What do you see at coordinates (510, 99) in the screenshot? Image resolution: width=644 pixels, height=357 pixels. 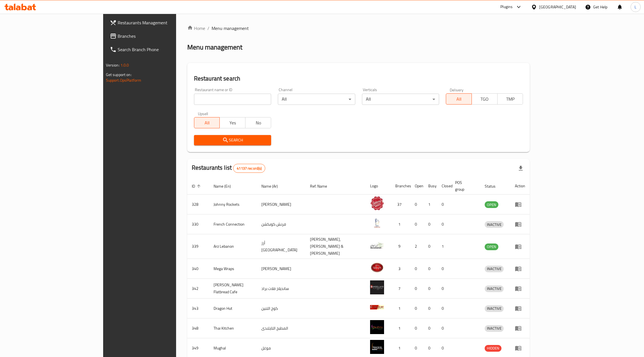 I see `span: TMP` at bounding box center [510, 99].